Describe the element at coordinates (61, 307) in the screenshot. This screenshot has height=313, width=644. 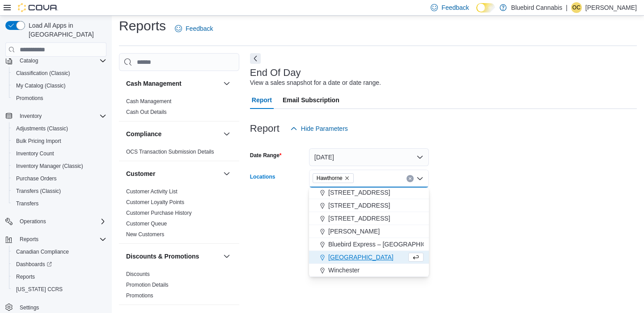
I see `span: Settings` at that location.